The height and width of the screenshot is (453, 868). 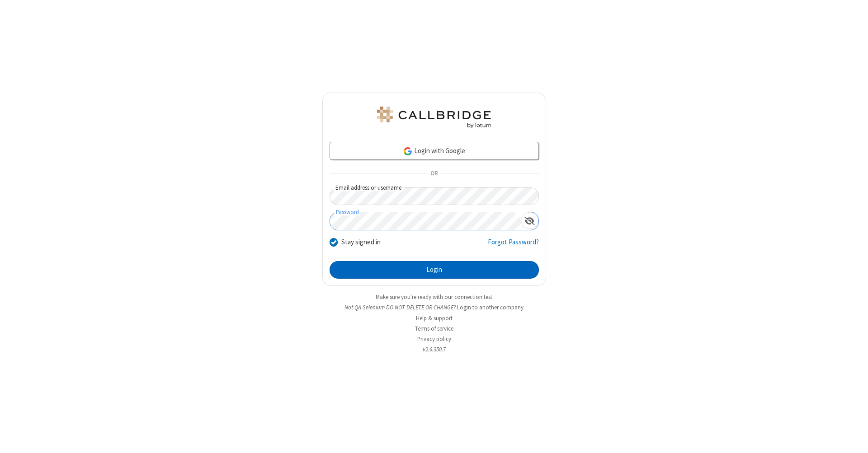 What do you see at coordinates (490, 307) in the screenshot?
I see `button: Login to another company` at bounding box center [490, 307].